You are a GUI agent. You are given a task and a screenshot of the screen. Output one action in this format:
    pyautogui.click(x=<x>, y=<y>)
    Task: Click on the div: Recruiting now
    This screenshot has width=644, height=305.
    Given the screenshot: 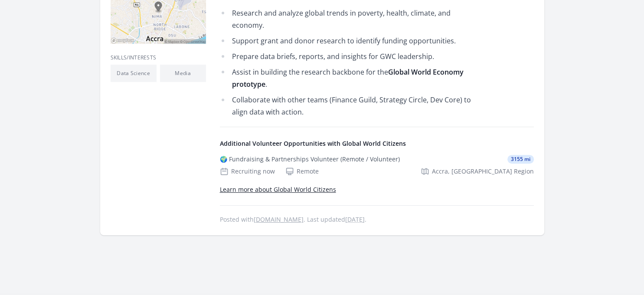 What is the action you would take?
    pyautogui.click(x=247, y=172)
    